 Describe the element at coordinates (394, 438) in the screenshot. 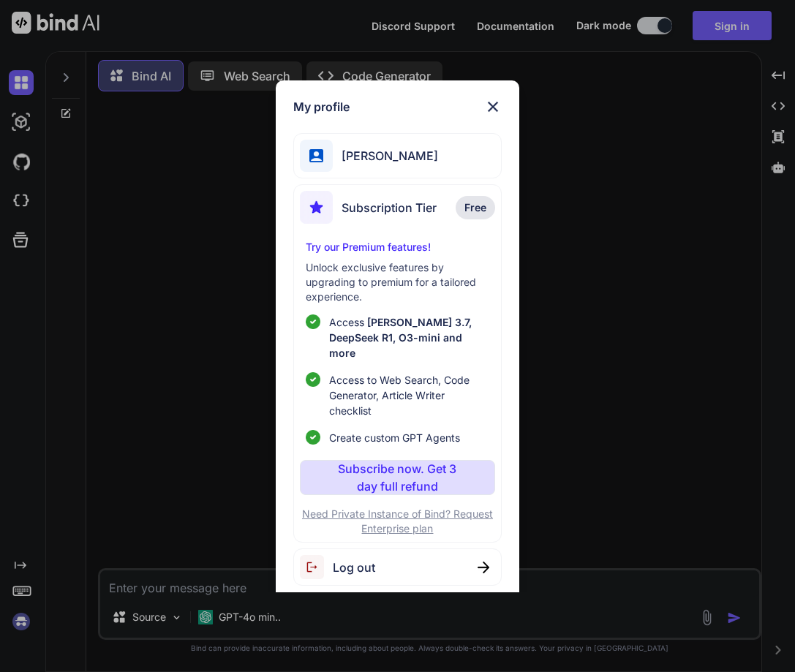

I see `span: Create custom GPT Agents` at that location.